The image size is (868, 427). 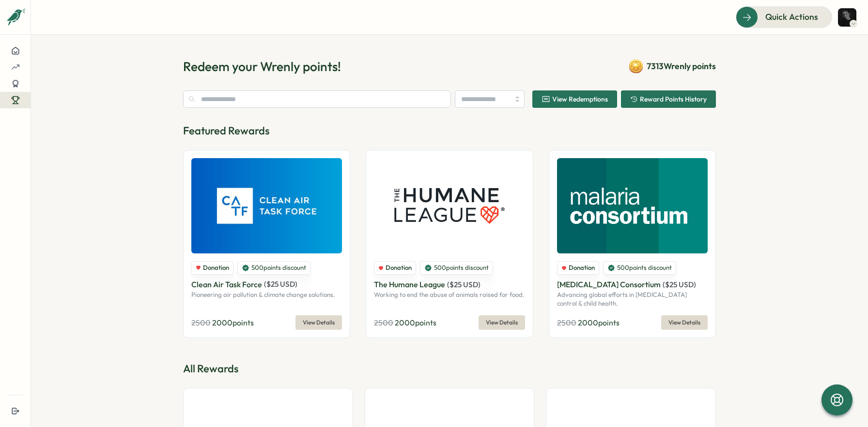 What do you see at coordinates (632, 206) in the screenshot?
I see `img: Malaria Consortium` at bounding box center [632, 206].